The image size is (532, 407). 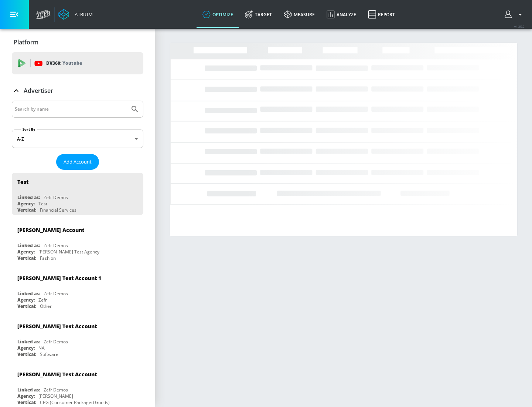 What do you see at coordinates (78, 42) in the screenshot?
I see `div: Platform` at bounding box center [78, 42].